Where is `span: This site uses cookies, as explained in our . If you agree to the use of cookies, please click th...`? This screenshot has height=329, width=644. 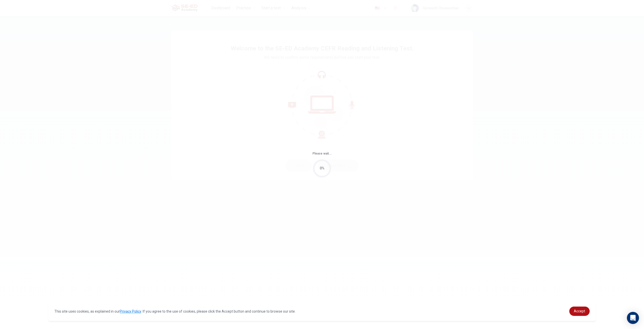
span: This site uses cookies, as explained in our . If you agree to the use of cookies, please click th... is located at coordinates (175, 311).